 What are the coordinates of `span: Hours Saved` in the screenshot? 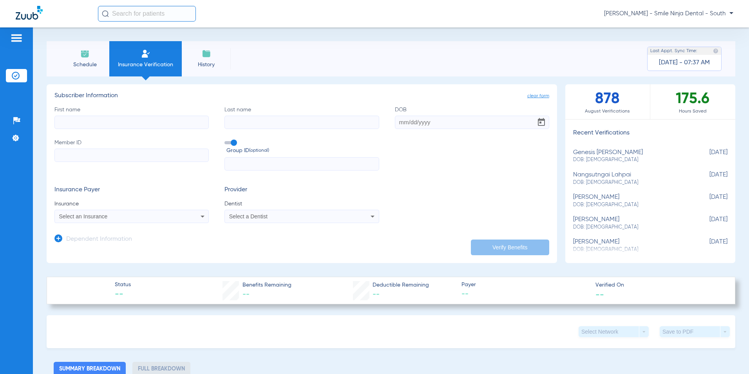 It's located at (693, 111).